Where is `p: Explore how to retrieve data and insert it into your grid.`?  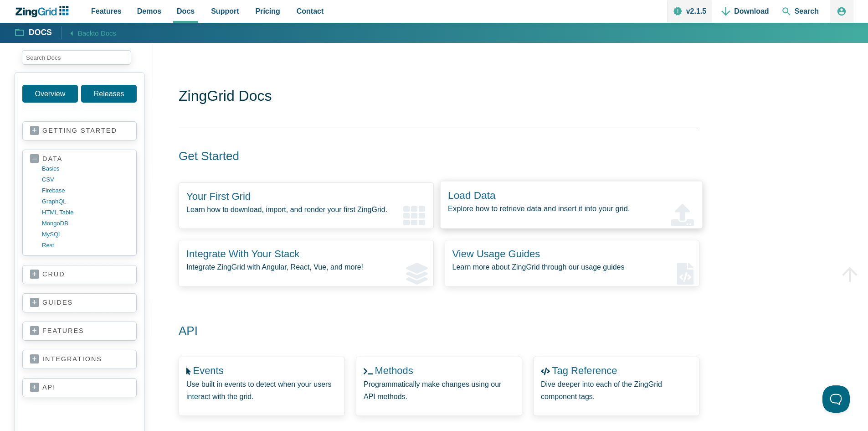
p: Explore how to retrieve data and insert it into your grid. is located at coordinates (571, 209).